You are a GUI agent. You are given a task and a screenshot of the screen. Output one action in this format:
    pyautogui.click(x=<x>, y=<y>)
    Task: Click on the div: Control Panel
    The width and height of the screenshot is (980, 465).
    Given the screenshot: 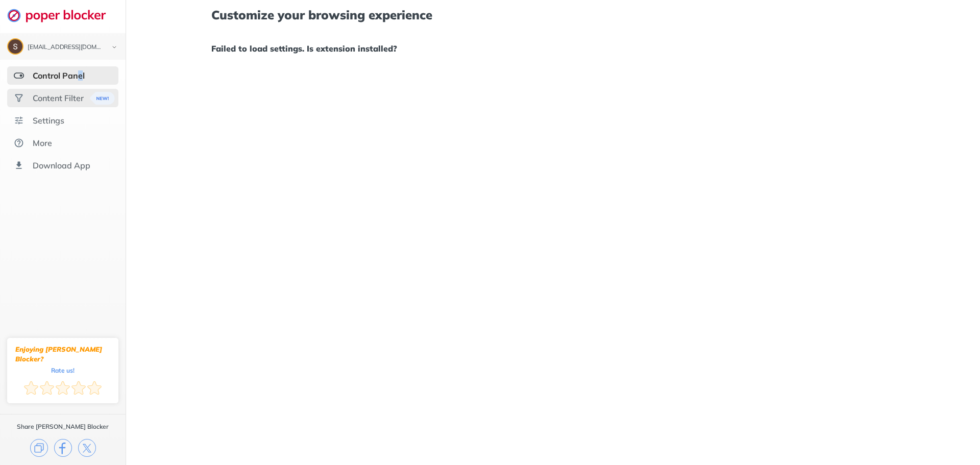 What is the action you would take?
    pyautogui.click(x=59, y=76)
    